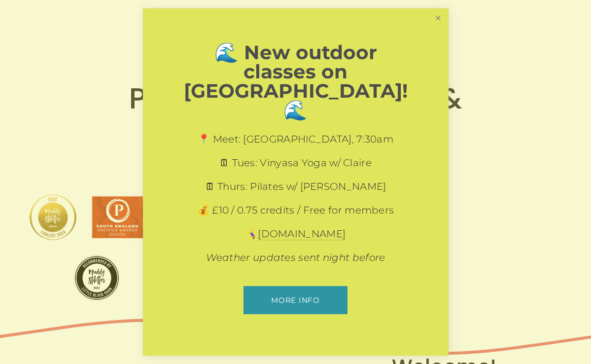 The image size is (591, 364). I want to click on p: 🗓 Tues: Vinyasa Yoga w/ Claire, so click(296, 163).